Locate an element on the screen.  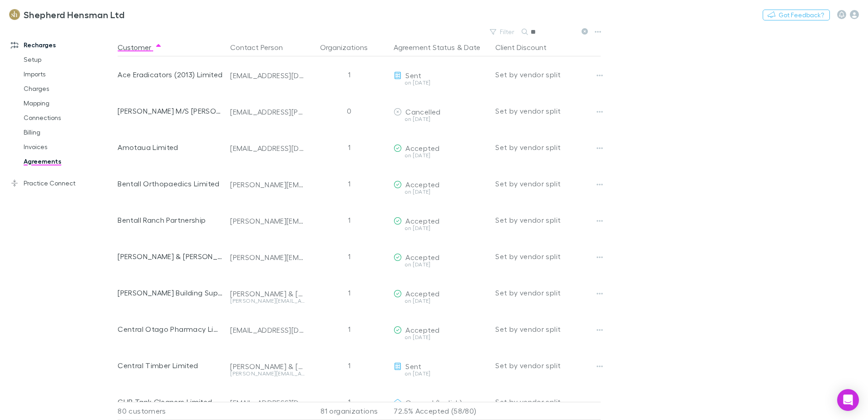
span: Opened (by link) is located at coordinates (434, 402).